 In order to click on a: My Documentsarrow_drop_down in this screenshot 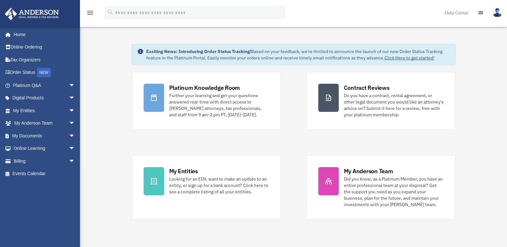, I will do `click(44, 136)`.